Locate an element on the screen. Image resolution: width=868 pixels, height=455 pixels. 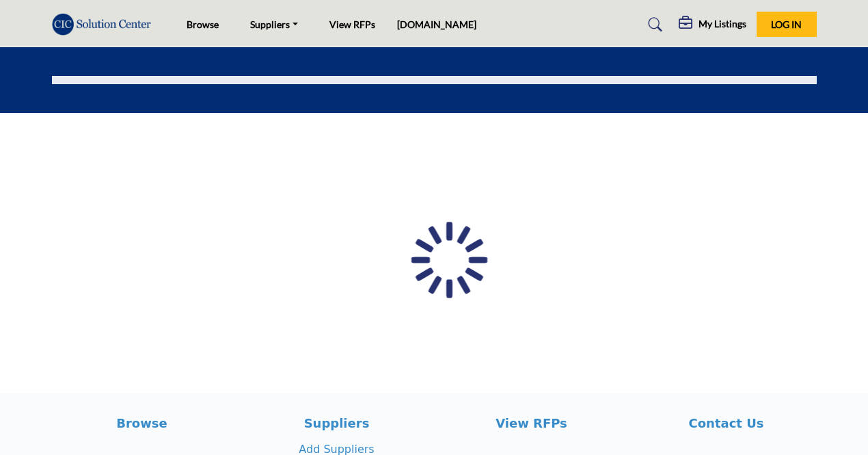
p: Browse is located at coordinates (142, 422).